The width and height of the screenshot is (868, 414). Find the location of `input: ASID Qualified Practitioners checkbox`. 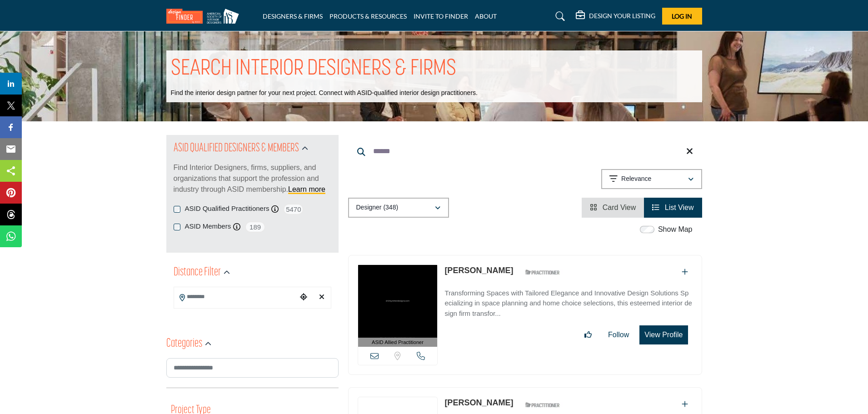

input: ASID Qualified Practitioners checkbox is located at coordinates (177, 209).